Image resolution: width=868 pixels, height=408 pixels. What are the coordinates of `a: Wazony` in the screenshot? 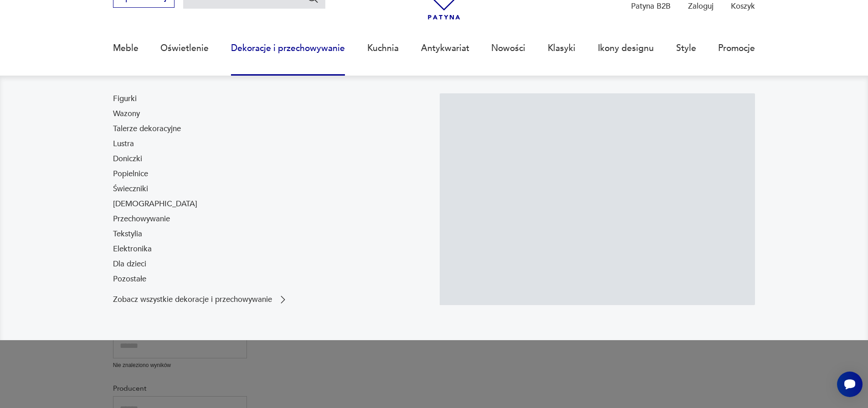 It's located at (126, 114).